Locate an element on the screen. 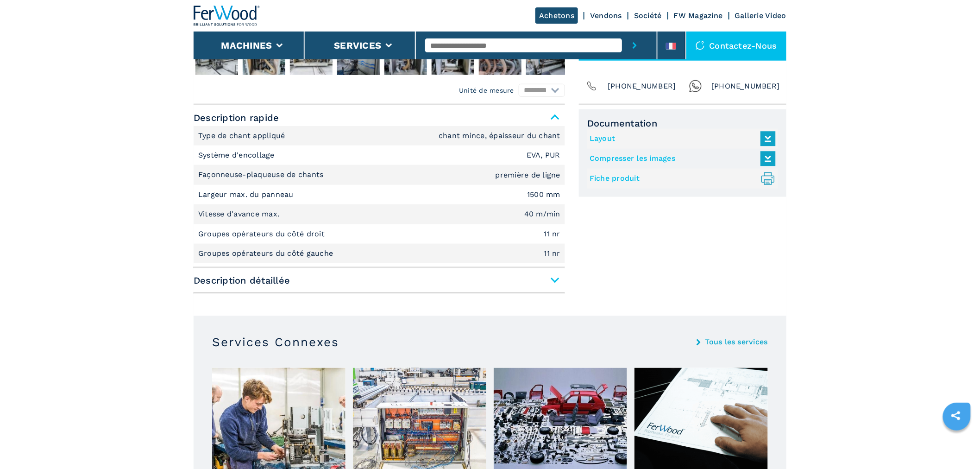  a: Tous les services is located at coordinates (737, 342).